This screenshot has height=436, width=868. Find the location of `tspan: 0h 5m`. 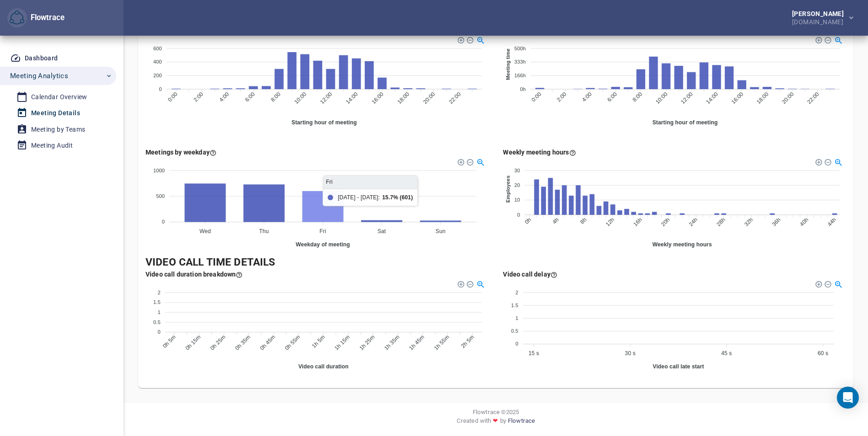

tspan: 0h 5m is located at coordinates (169, 342).